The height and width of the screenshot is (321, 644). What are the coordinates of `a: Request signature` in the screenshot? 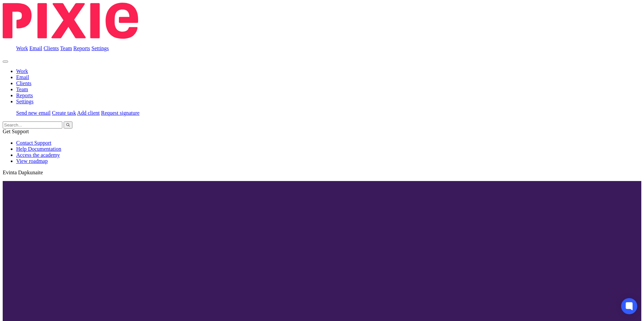 It's located at (120, 112).